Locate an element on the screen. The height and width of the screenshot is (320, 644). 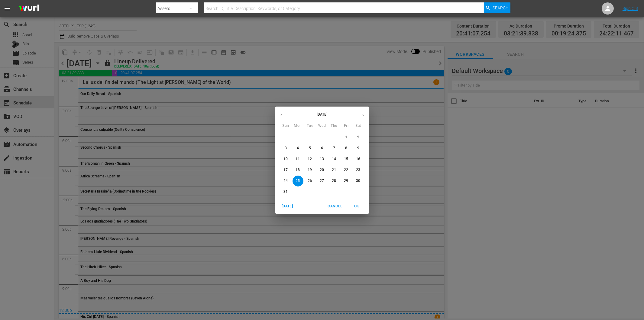
p: 7 is located at coordinates (334, 148).